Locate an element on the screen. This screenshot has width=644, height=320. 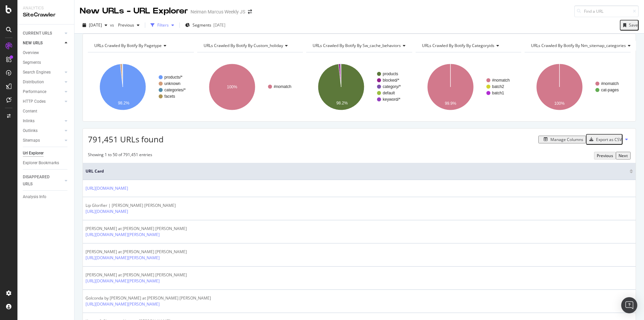
a: Sitemaps is located at coordinates (43, 140).